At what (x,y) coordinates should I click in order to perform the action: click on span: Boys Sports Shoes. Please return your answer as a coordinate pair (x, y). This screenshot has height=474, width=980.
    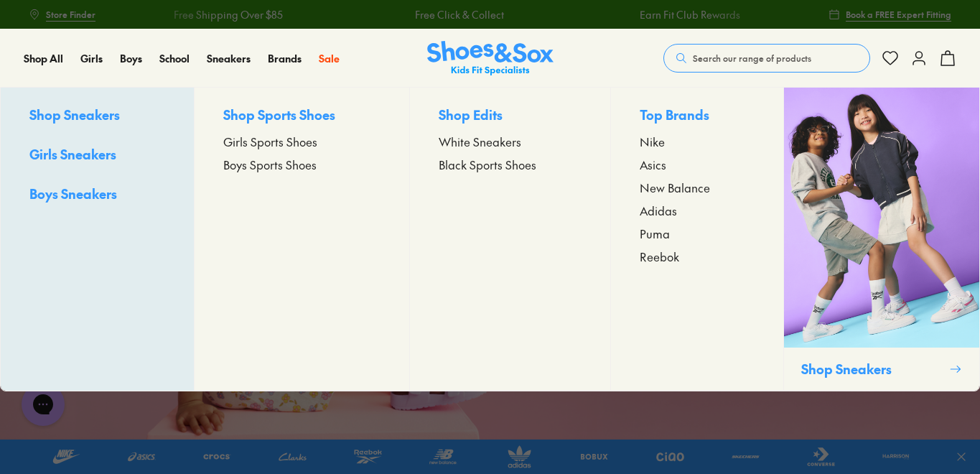
    Looking at the image, I should click on (270, 164).